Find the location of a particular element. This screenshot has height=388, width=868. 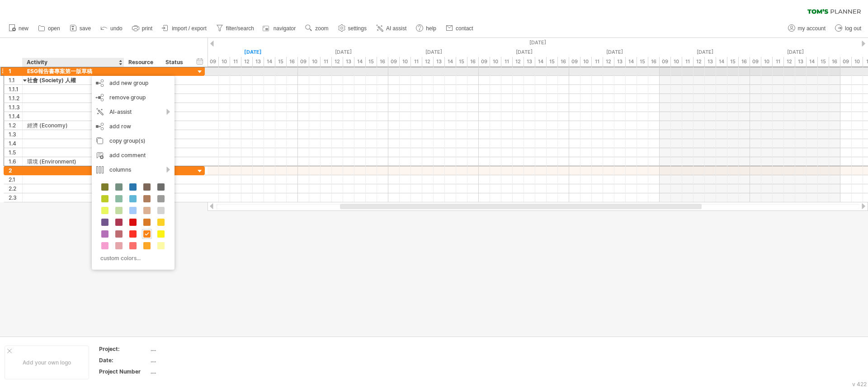

a: undo is located at coordinates (112, 28).